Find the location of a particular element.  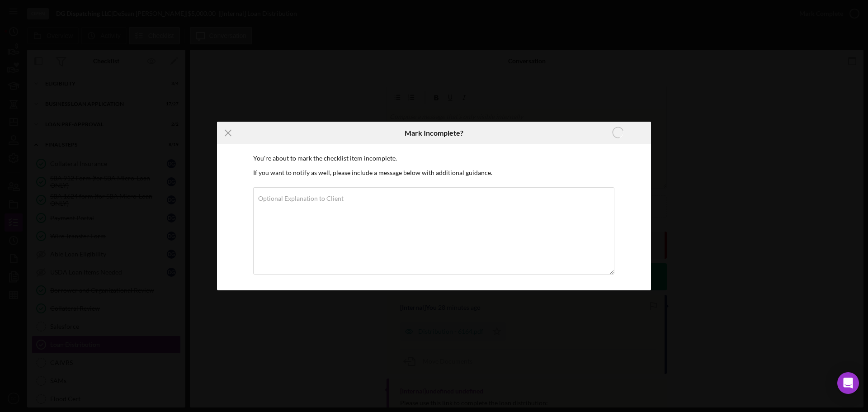

div: Open Intercom Messenger is located at coordinates (848, 383).